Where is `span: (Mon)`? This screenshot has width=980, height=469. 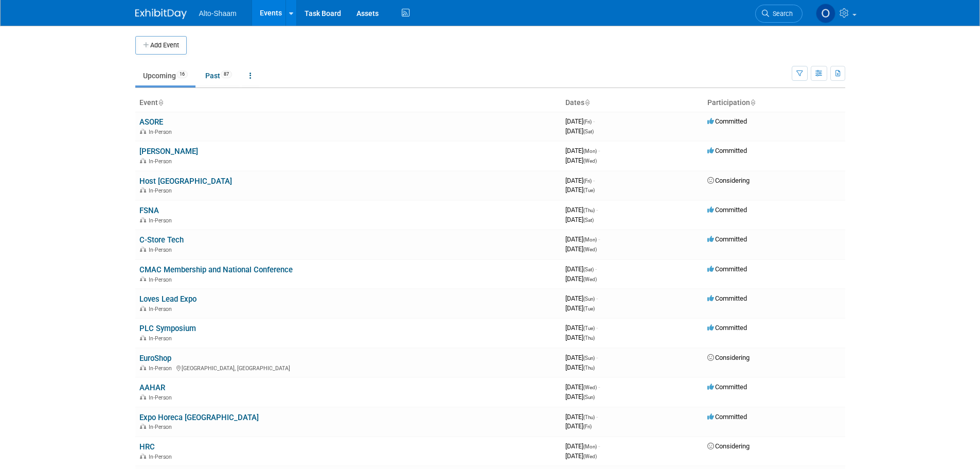 span: (Mon) is located at coordinates (590, 151).